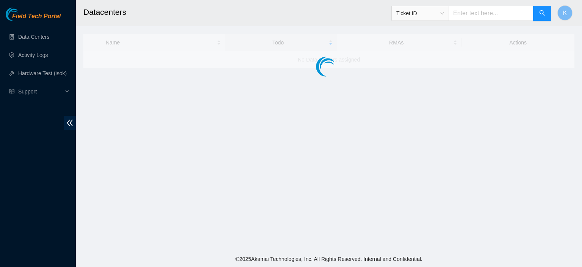 The height and width of the screenshot is (267, 582). What do you see at coordinates (421, 13) in the screenshot?
I see `span: Ticket ID` at bounding box center [421, 13].